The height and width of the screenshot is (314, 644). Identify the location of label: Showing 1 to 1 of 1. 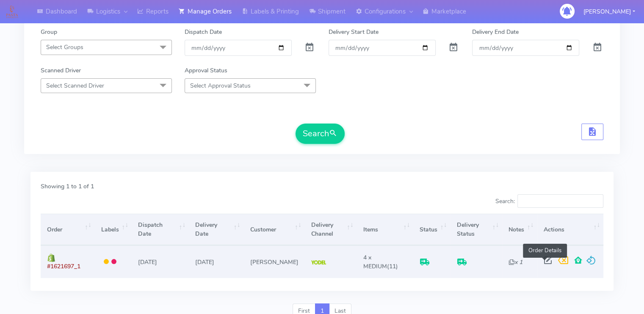
(67, 186).